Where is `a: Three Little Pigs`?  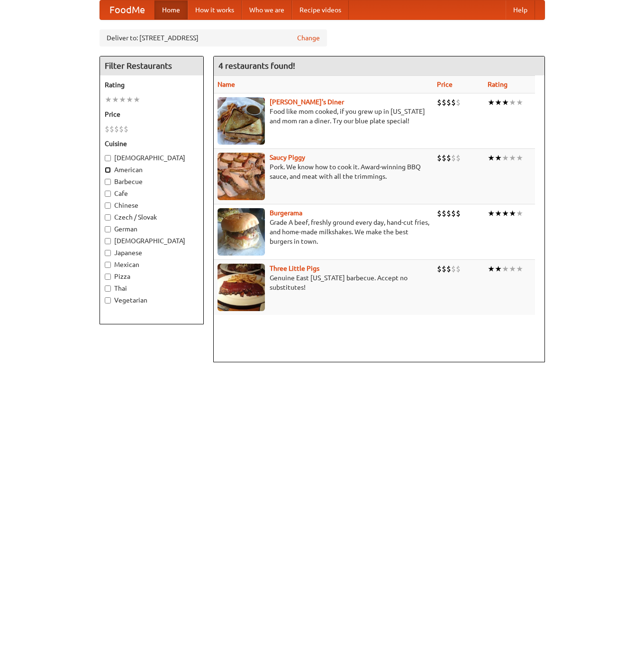 a: Three Little Pigs is located at coordinates (294, 268).